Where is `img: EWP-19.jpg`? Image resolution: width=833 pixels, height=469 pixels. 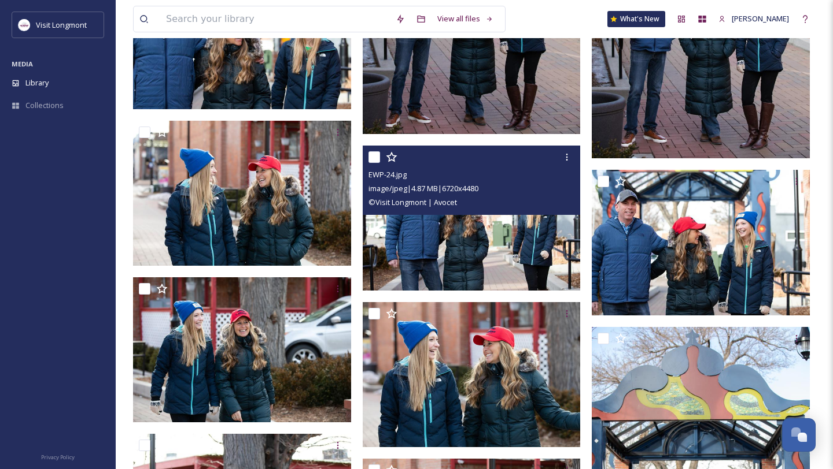
img: EWP-19.jpg is located at coordinates (242, 350).